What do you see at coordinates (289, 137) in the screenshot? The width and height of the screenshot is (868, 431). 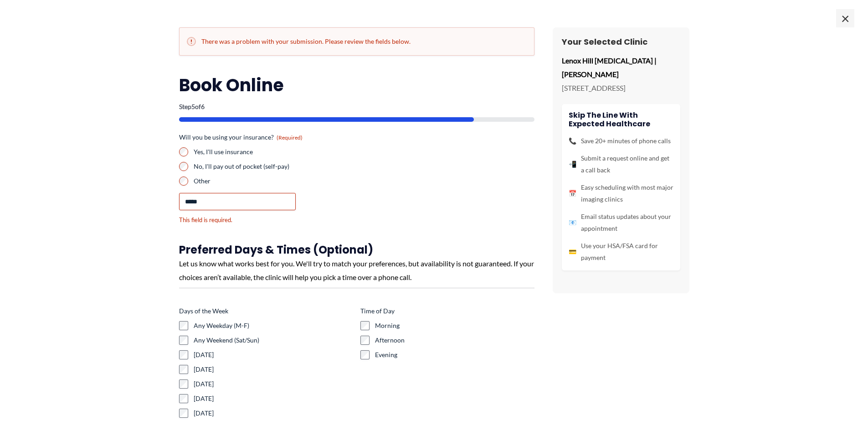 I see `span: (Required)` at bounding box center [289, 137].